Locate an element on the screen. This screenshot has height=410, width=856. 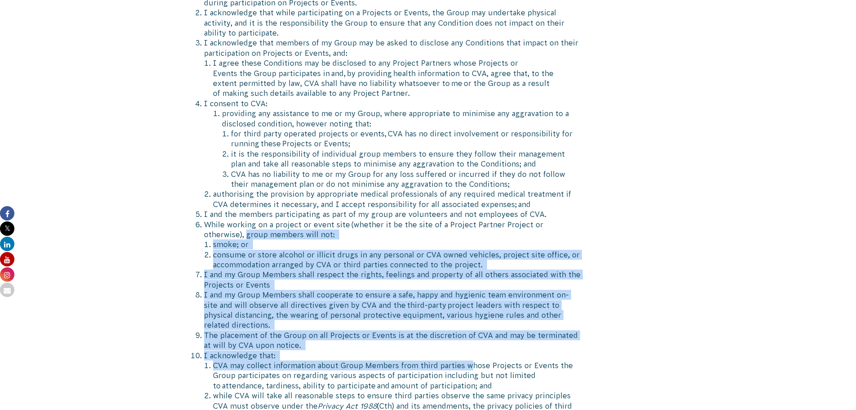
li: CVA has no liability to me or my Group for any loss suffered or incurred if they do not follow th... is located at coordinates (406, 179).